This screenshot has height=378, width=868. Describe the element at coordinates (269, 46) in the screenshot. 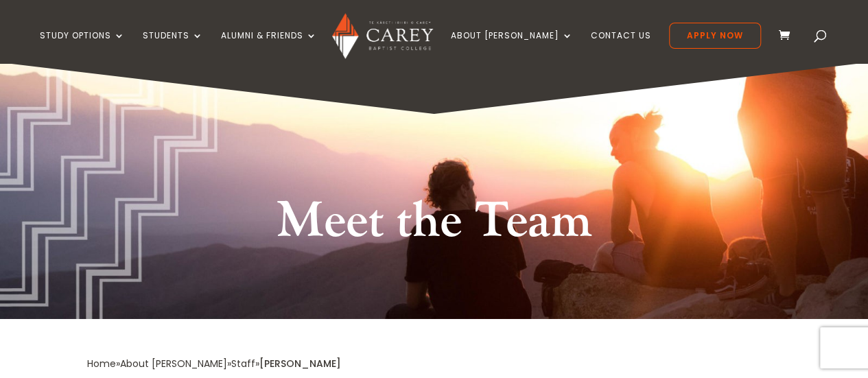

I see `a: Alumni & Friends` at that location.